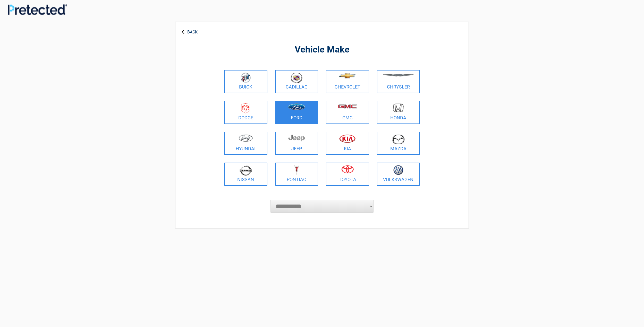 The width and height of the screenshot is (644, 327). I want to click on a: Buick, so click(246, 82).